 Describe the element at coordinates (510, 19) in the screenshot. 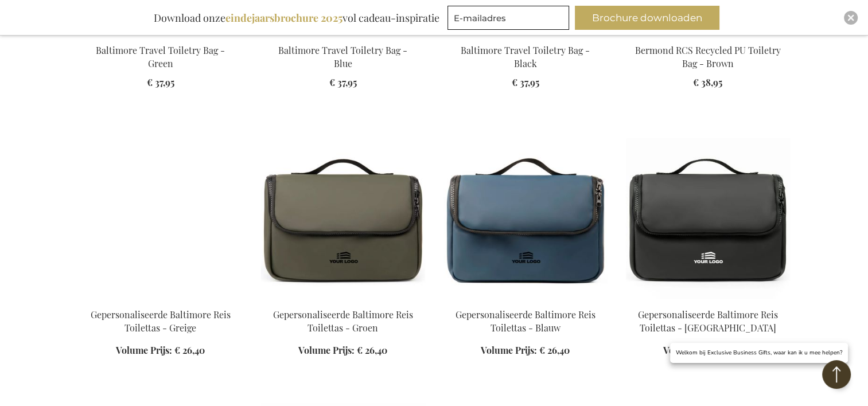

I see `form: marketing offers and promotions` at that location.